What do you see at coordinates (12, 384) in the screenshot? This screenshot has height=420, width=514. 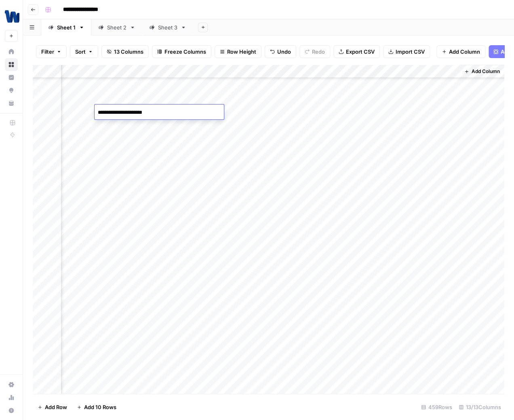 I see `a: Settings` at bounding box center [12, 384].